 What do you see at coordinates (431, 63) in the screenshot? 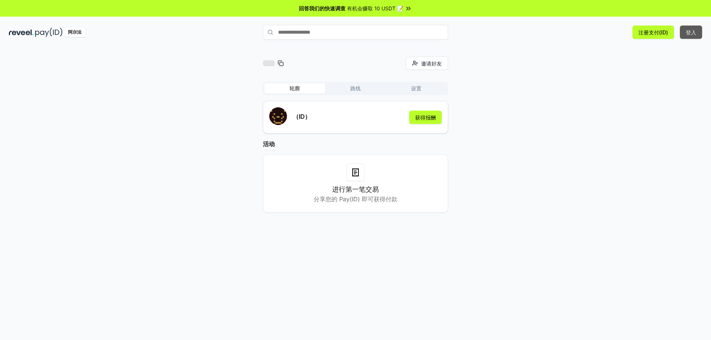
I see `font: 邀请好友` at bounding box center [431, 63].